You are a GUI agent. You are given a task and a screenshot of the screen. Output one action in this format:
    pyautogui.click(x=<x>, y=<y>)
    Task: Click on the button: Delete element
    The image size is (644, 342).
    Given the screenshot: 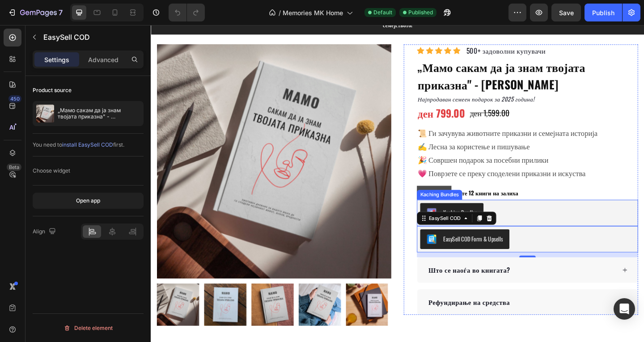 What is the action you would take?
    pyautogui.click(x=88, y=328)
    